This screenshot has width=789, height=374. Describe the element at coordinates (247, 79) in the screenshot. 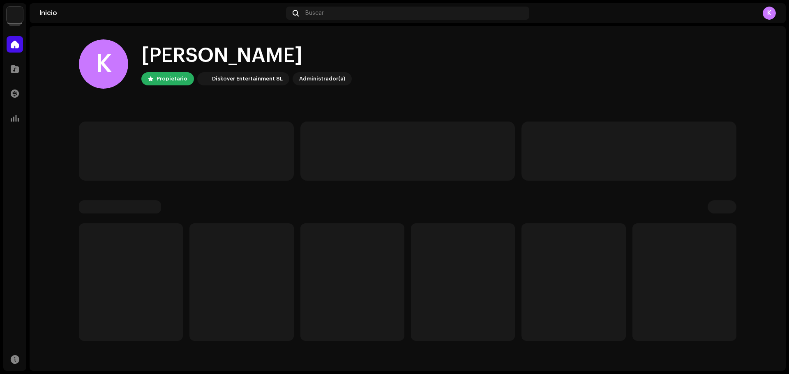

I see `div: Diskover Entertainment SL` at that location.